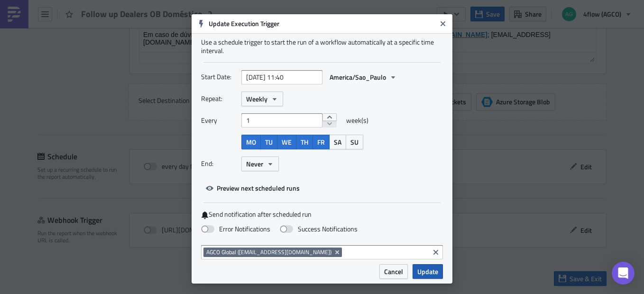  I want to click on span: Update, so click(428, 272).